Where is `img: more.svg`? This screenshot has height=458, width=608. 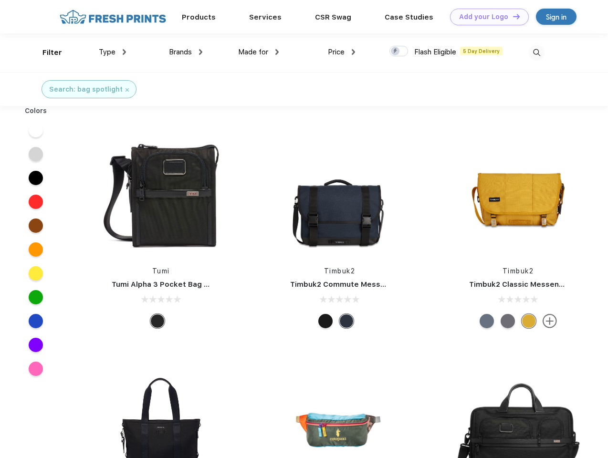 img: more.svg is located at coordinates (550, 321).